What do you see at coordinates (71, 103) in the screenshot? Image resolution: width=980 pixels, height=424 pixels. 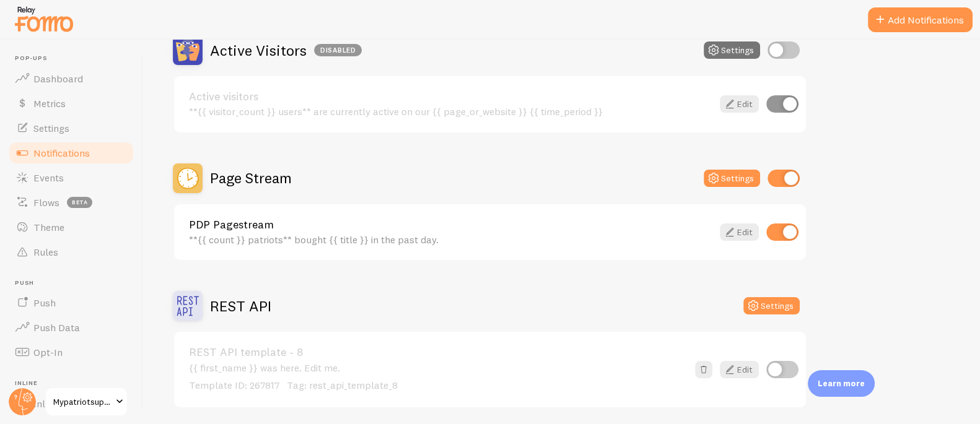 I see `a: Metrics` at bounding box center [71, 103].